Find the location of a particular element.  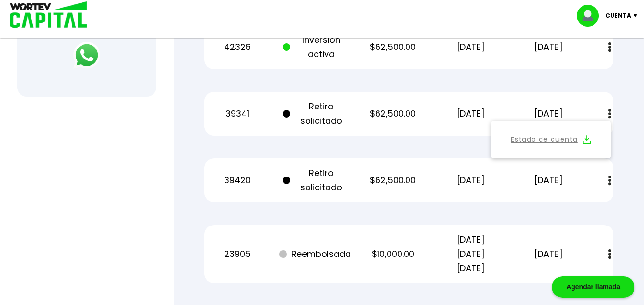

p: Inversión activa is located at coordinates (315, 47).